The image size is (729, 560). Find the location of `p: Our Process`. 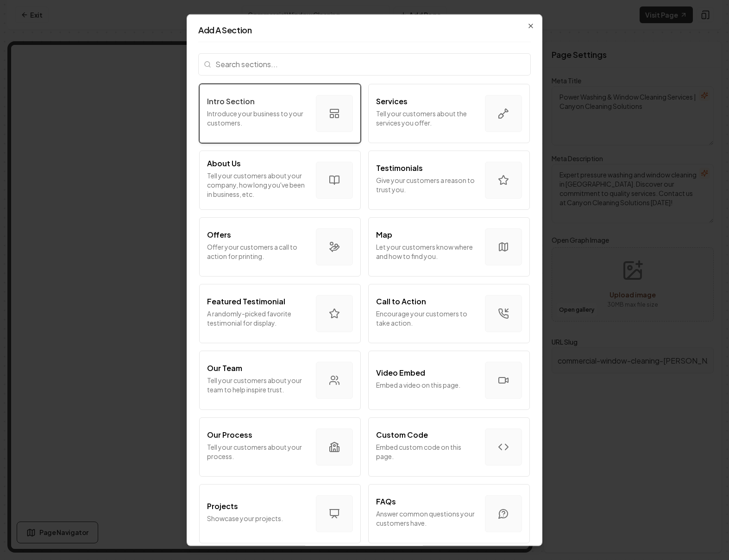

p: Our Process is located at coordinates (230, 434).